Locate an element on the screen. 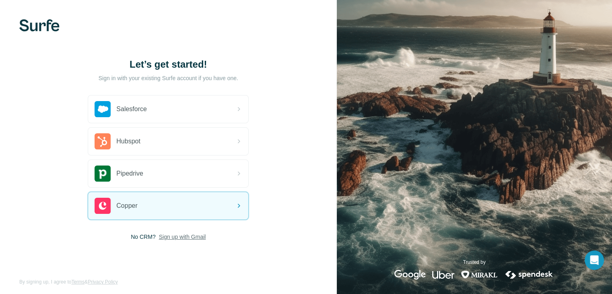  span: Hubspot is located at coordinates (128, 141).